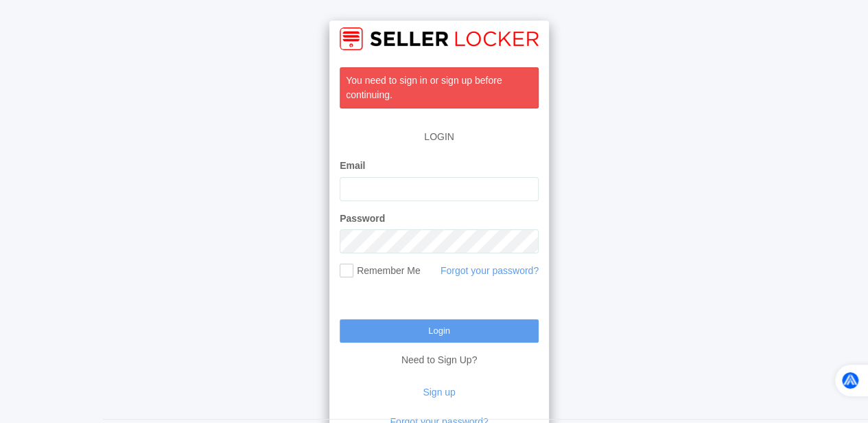 This screenshot has width=868, height=423. I want to click on a: Forgot your password?, so click(489, 271).